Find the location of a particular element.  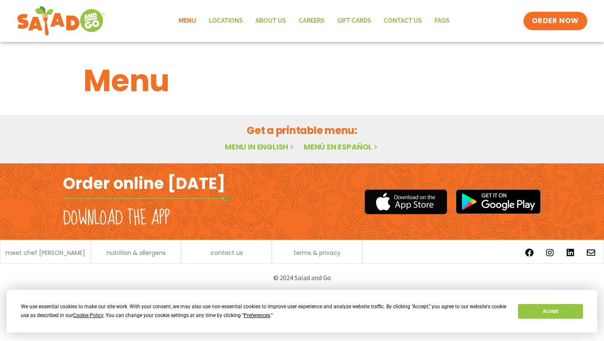

span: Preferences is located at coordinates (257, 315).